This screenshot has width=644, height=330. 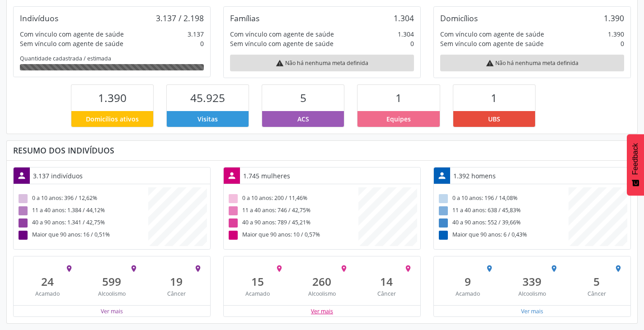 I want to click on div: 11 a 40 anos: 746 / 42,75%, so click(x=293, y=211).